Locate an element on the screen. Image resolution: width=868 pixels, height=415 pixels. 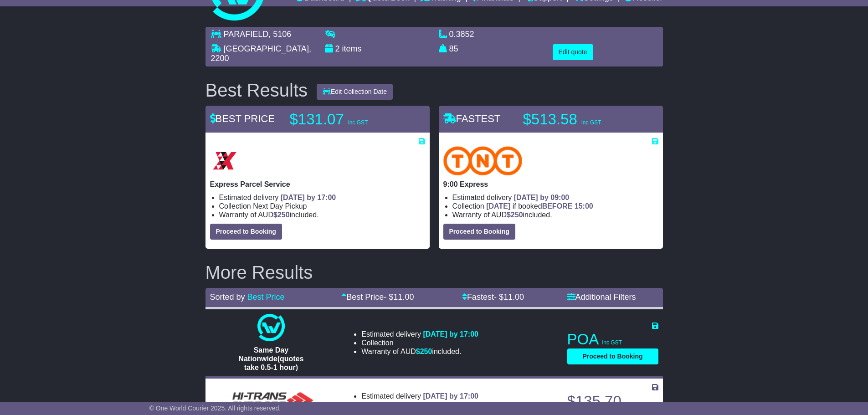
a: Additional Filters is located at coordinates (602, 297).